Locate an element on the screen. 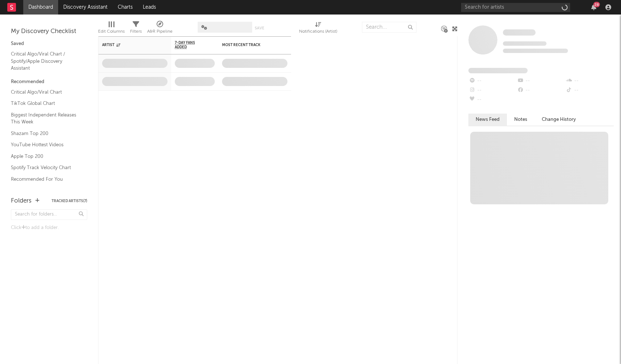 Image resolution: width=621 pixels, height=364 pixels. div: Most Recent Track is located at coordinates (249, 45).